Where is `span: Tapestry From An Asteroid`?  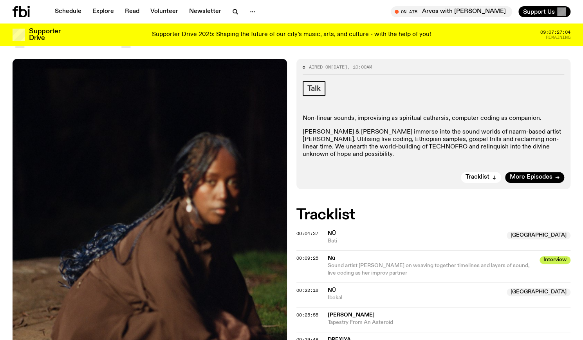
span: Tapestry From An Asteroid is located at coordinates (449, 322).